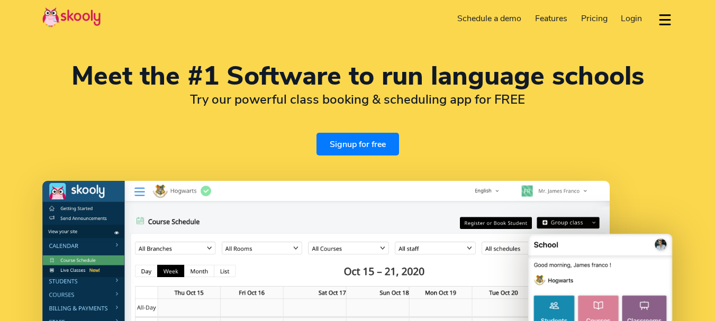 The width and height of the screenshot is (715, 321). I want to click on span: Login, so click(632, 19).